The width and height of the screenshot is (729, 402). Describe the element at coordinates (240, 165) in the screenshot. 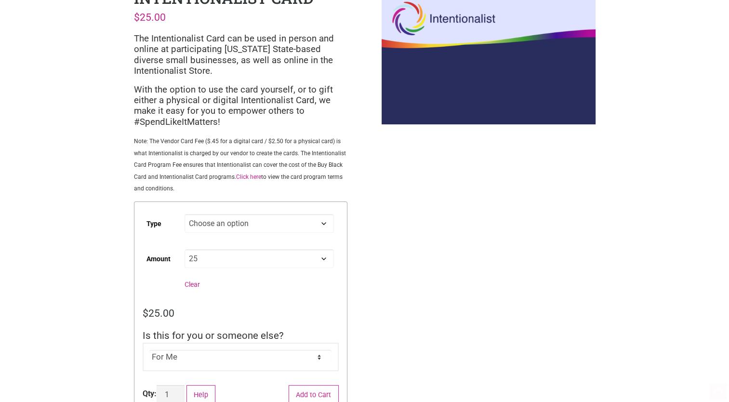

I see `span: Note: The Vendor Card Fee ($.45 for a digital card / $2.50 for a physical card) is what Intention...` at that location.